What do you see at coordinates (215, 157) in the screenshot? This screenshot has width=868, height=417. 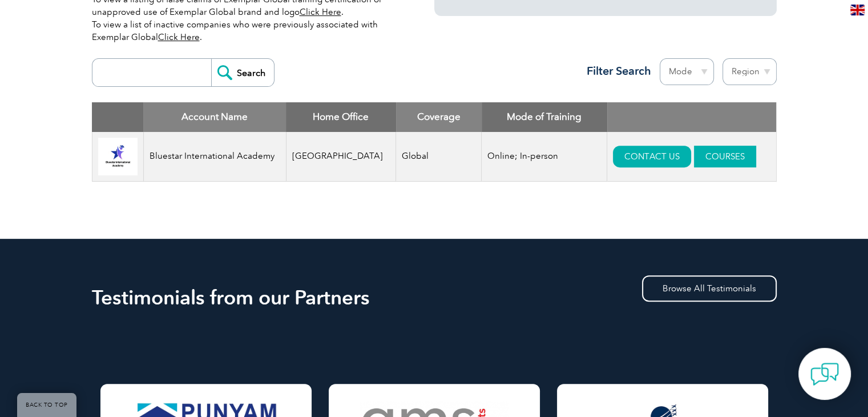 I see `td: Bluestar International Academy` at bounding box center [215, 157].